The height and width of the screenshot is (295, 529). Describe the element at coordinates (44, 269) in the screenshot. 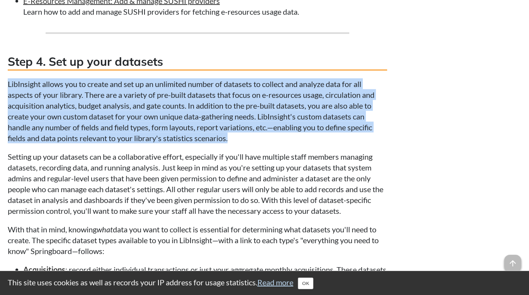

I see `a: Acquisitions` at that location.